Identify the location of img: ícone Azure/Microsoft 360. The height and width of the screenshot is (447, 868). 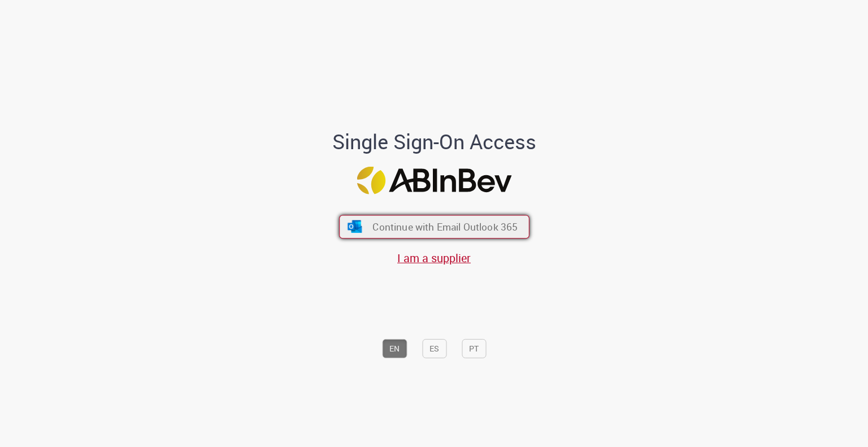
(354, 227).